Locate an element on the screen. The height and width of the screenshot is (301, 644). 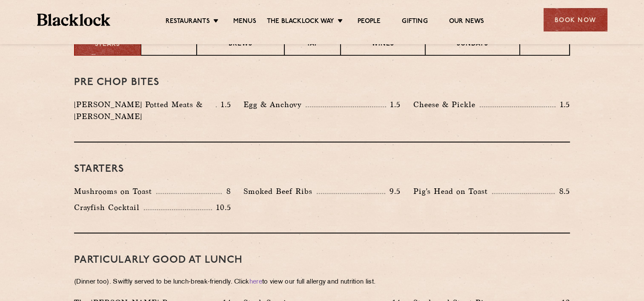
p: Crayfish Cocktail is located at coordinates (109, 208).